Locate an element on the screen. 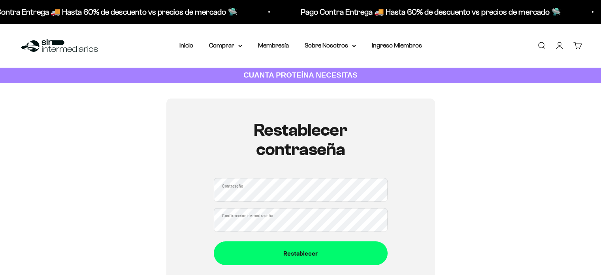 The height and width of the screenshot is (275, 601). h1: Restablecer contraseña is located at coordinates (301, 140).